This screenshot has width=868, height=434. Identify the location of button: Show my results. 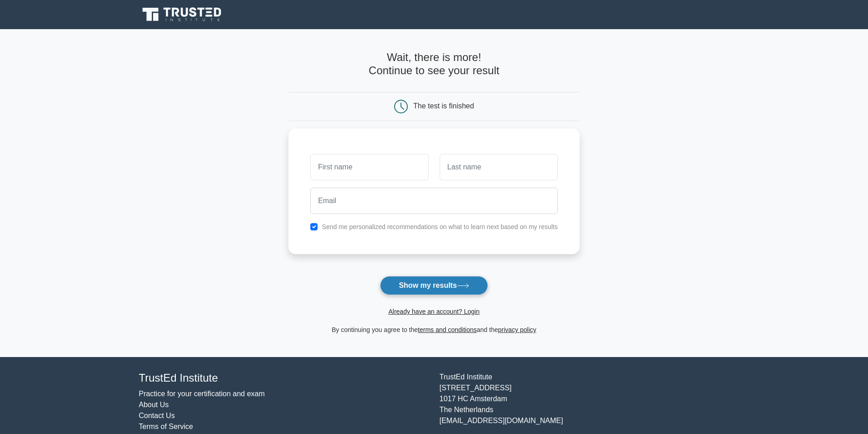
(434, 286).